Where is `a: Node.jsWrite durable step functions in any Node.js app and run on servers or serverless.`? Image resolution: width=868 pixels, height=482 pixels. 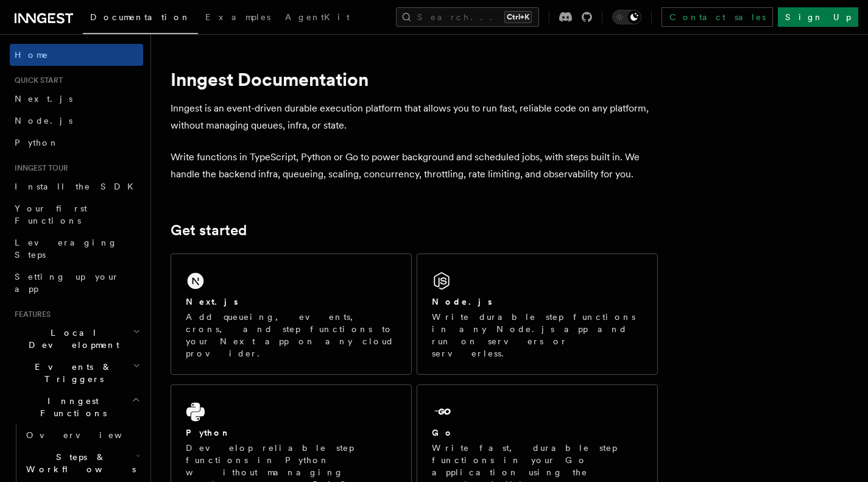
a: Node.jsWrite durable step functions in any Node.js app and run on servers or serverless. is located at coordinates (537, 313).